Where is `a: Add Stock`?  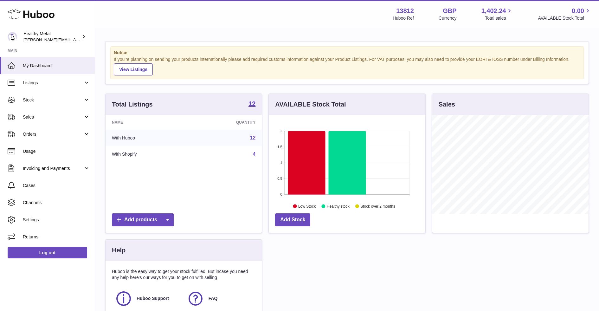 a: Add Stock is located at coordinates (292, 219).